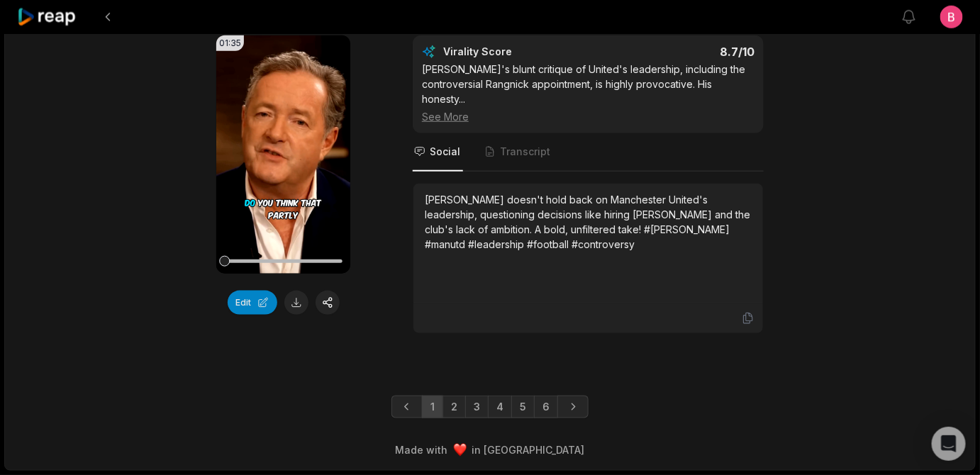 Image resolution: width=980 pixels, height=475 pixels. Describe the element at coordinates (573, 407) in the screenshot. I see `a: Next page` at that location.